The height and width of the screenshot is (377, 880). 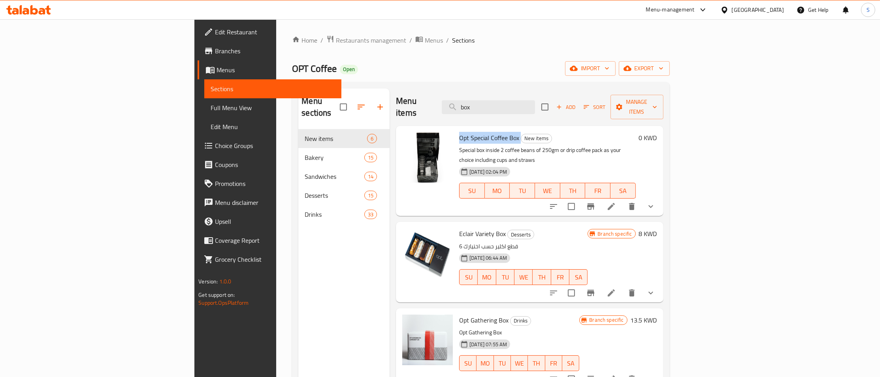 I want to click on span: Drinks, so click(x=520, y=321).